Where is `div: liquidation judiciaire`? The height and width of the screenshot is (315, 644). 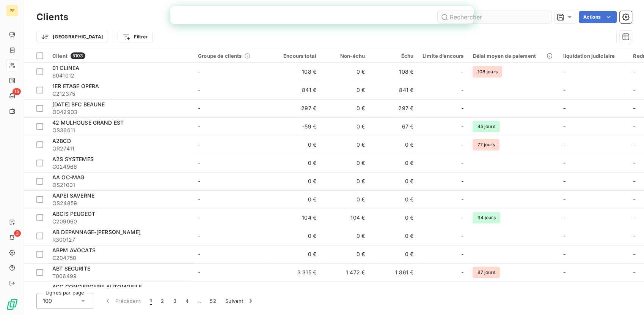 div: liquidation judiciaire is located at coordinates (594, 56).